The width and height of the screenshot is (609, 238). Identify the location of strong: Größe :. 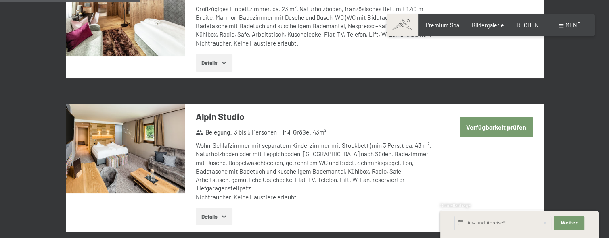
(297, 132).